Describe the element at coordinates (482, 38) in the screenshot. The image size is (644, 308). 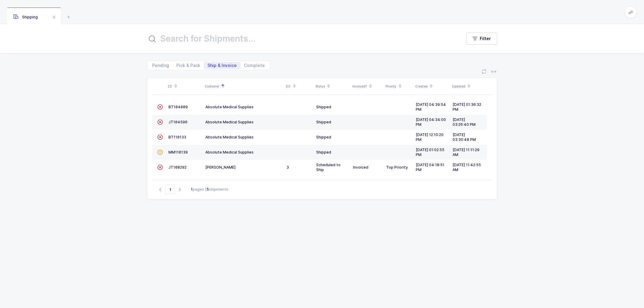
I see `button: Filter` at that location.